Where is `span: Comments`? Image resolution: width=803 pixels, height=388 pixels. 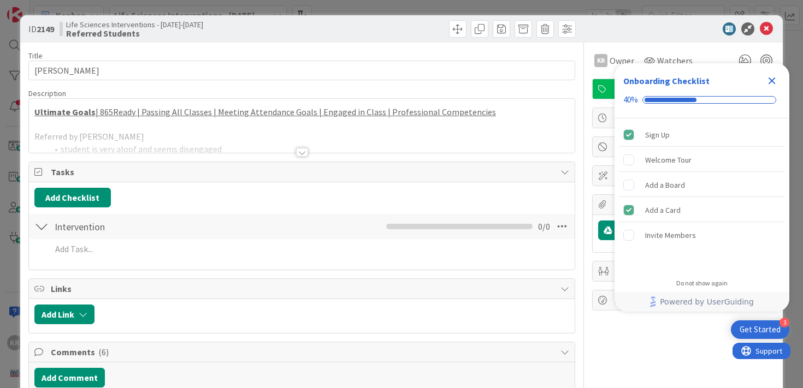
span: Comments is located at coordinates (303, 352).